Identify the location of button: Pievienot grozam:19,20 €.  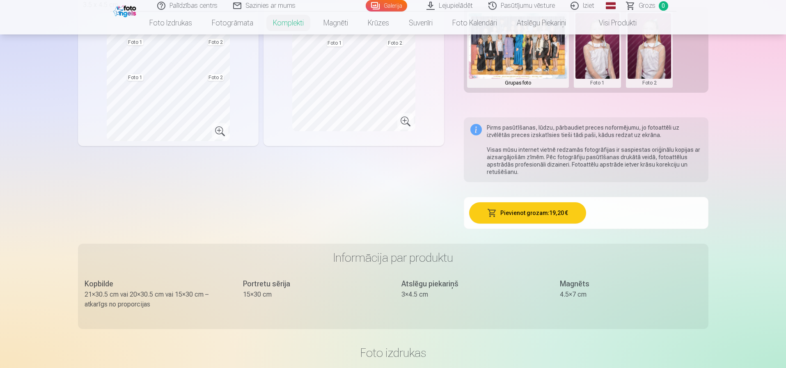
(528, 213).